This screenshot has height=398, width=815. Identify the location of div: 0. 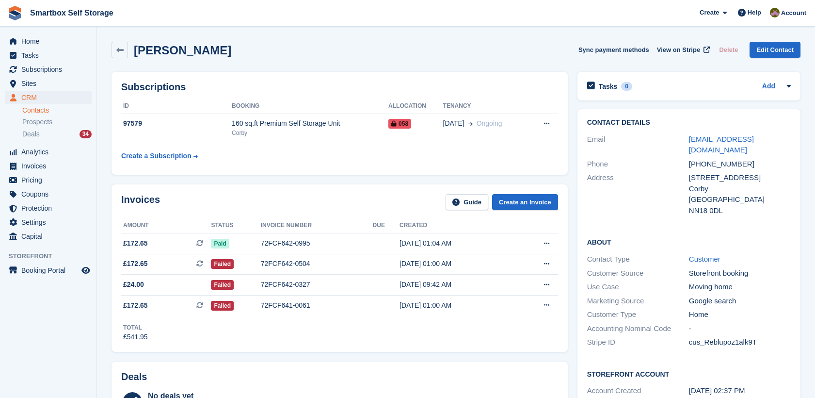
(626, 86).